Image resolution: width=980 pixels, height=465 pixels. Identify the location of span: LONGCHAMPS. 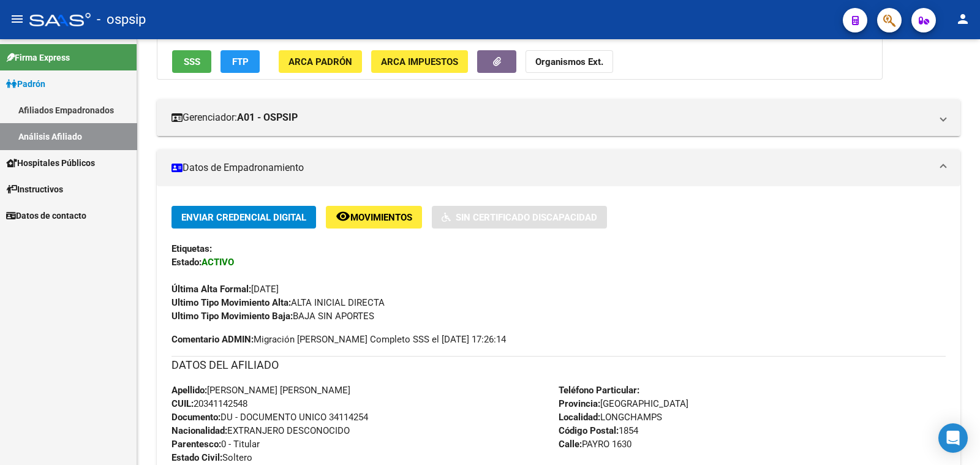
(610, 417).